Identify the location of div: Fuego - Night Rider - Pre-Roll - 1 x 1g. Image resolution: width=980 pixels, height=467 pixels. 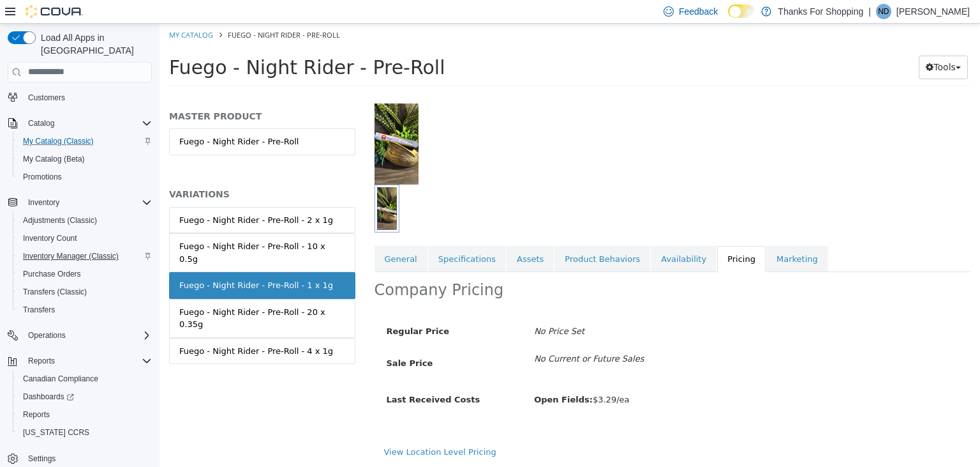
(97, 262).